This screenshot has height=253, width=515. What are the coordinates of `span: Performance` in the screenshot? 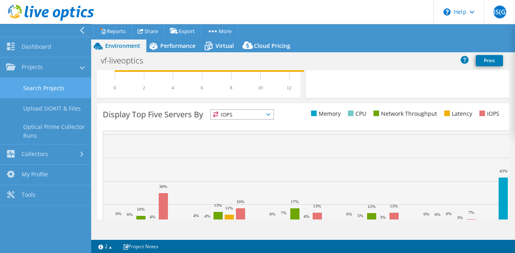 It's located at (178, 46).